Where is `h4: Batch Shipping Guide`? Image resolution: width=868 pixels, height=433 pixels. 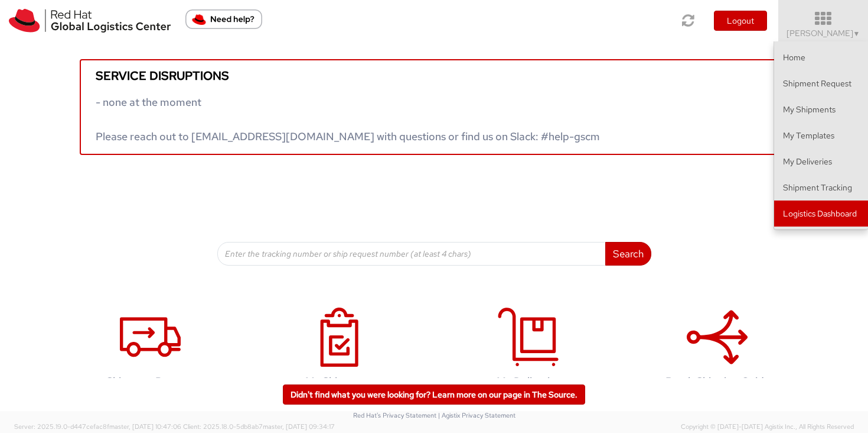
h4: Batch Shipping Guide is located at coordinates (717, 381).